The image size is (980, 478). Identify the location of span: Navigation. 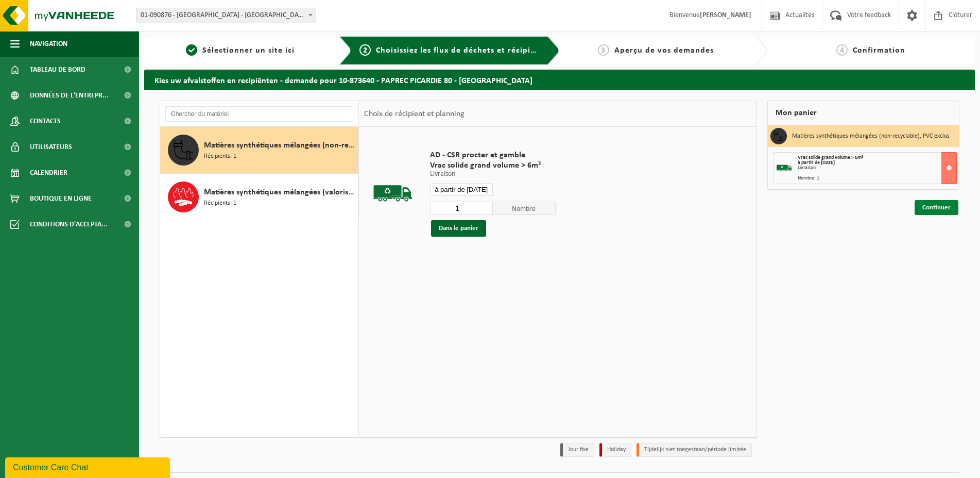
(48, 44).